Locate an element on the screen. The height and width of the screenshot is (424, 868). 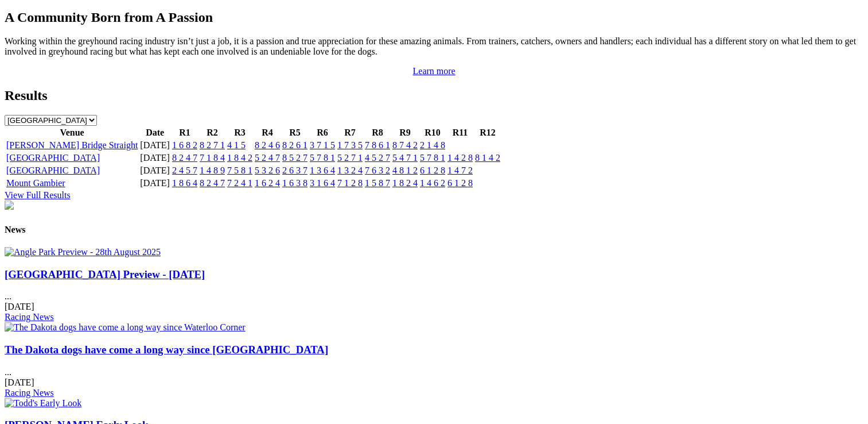
th: R3 is located at coordinates (240, 133).